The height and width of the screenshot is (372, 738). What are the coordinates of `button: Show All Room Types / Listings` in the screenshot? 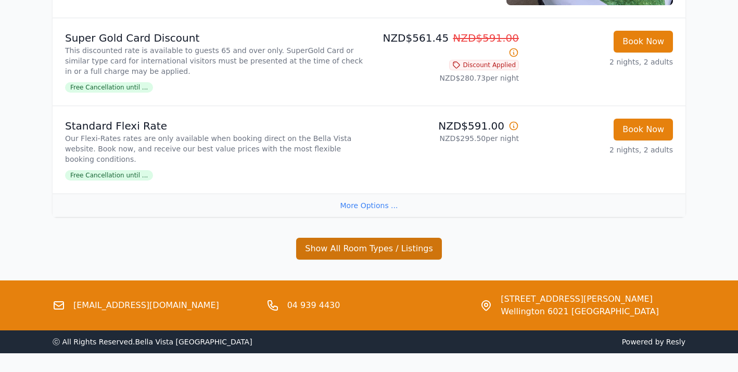 It's located at (369, 249).